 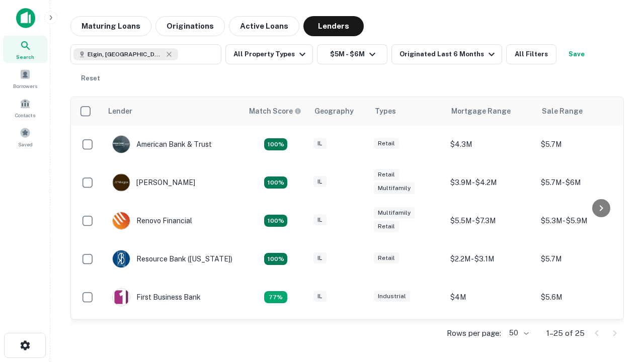 I want to click on a: Search, so click(x=25, y=49).